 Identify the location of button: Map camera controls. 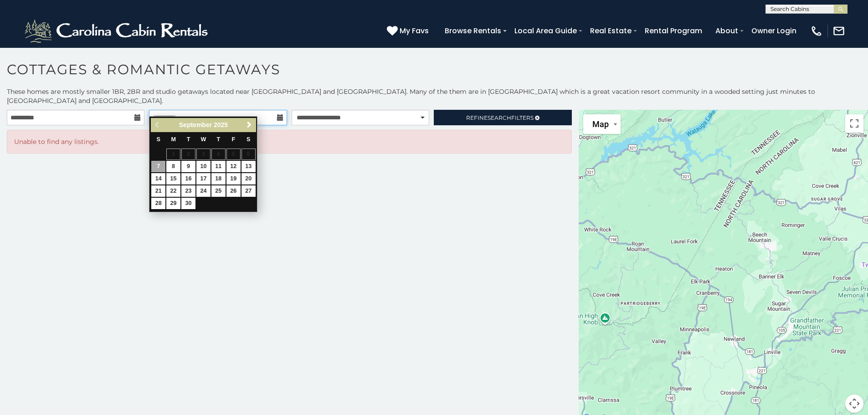
(854, 404).